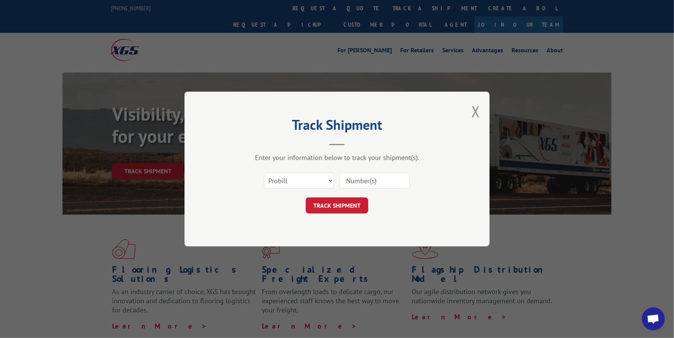 The width and height of the screenshot is (674, 338). Describe the element at coordinates (337, 127) in the screenshot. I see `h2: Track Shipment` at that location.